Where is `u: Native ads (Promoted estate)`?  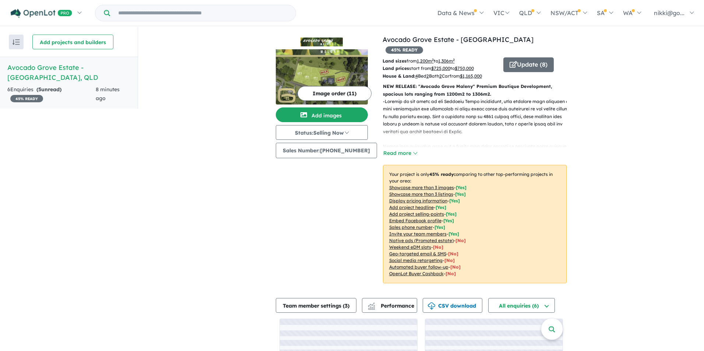 u: Native ads (Promoted estate) is located at coordinates (421, 240).